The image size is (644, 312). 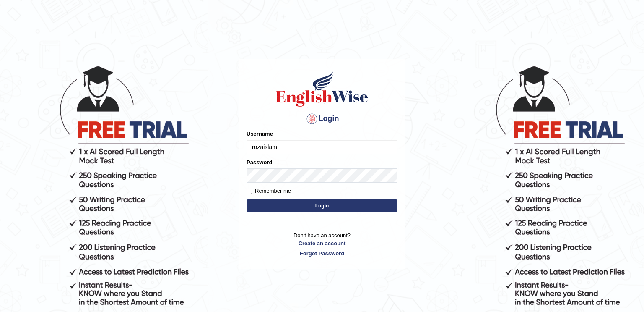 I want to click on input: Remember me, so click(x=249, y=191).